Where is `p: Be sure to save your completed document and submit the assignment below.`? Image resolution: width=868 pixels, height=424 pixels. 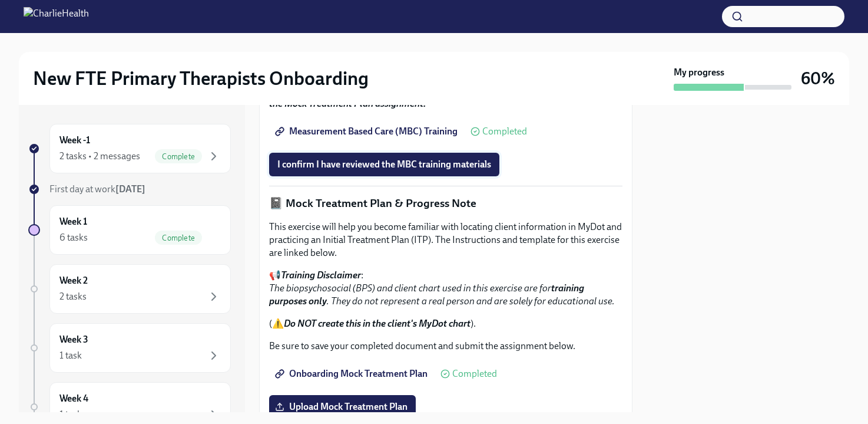
p: Be sure to save your completed document and submit the assignment below. is located at coordinates (446, 346).